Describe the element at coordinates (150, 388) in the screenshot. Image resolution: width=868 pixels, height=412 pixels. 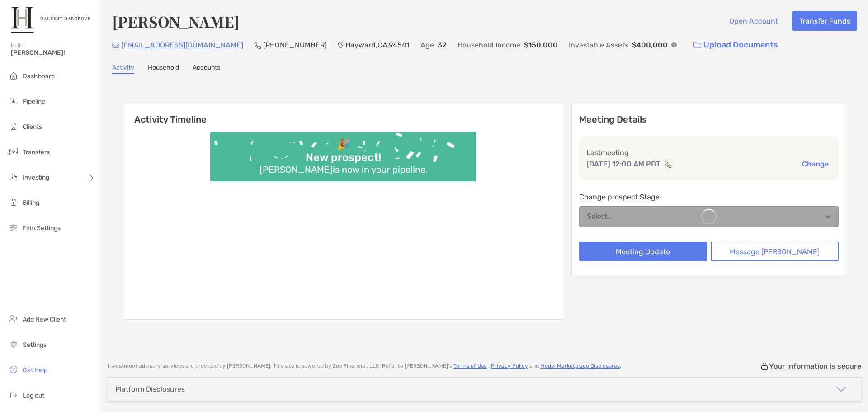
I see `div: Platform Disclosures` at that location.